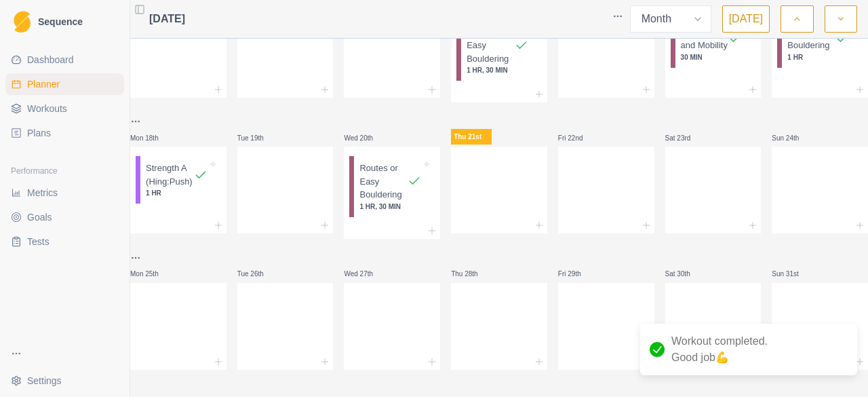 This screenshot has width=868, height=397. I want to click on a: Goals, so click(64, 217).